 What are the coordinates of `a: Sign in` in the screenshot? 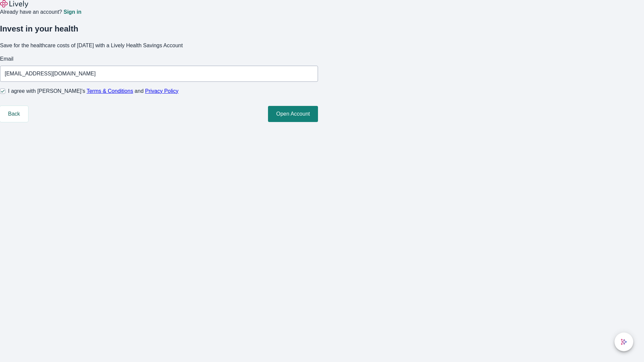 It's located at (72, 12).